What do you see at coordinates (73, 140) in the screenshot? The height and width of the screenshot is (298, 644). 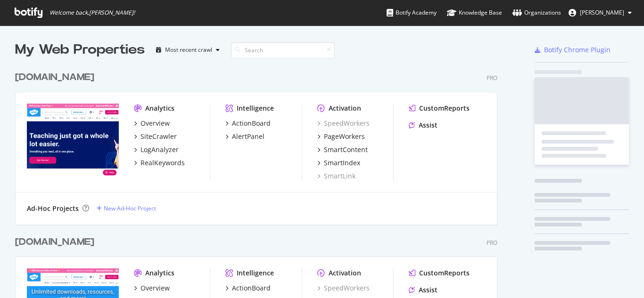 I see `img: www.twinkl.com.au` at bounding box center [73, 140].